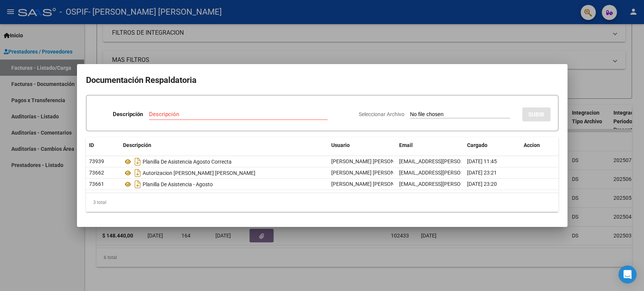 The width and height of the screenshot is (644, 291). I want to click on datatable-header-cell: ID, so click(103, 145).